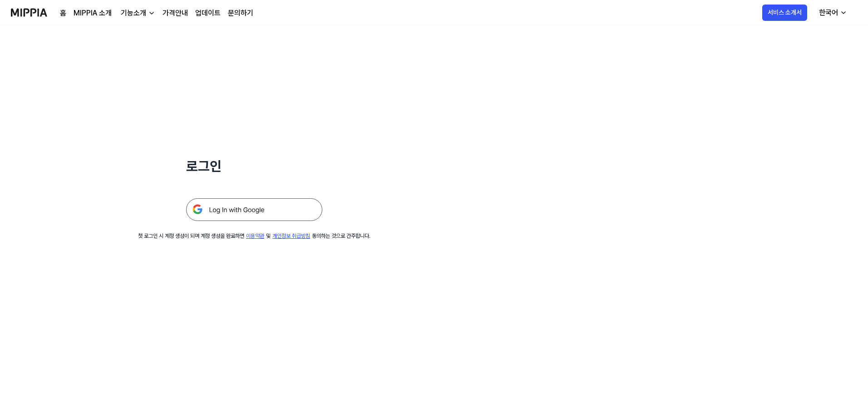  I want to click on div: 첫 로그인 시 계정 생성이 되며 계정 생성을 완료하면 및 동의하는 것으로 간주합니다., so click(254, 236).